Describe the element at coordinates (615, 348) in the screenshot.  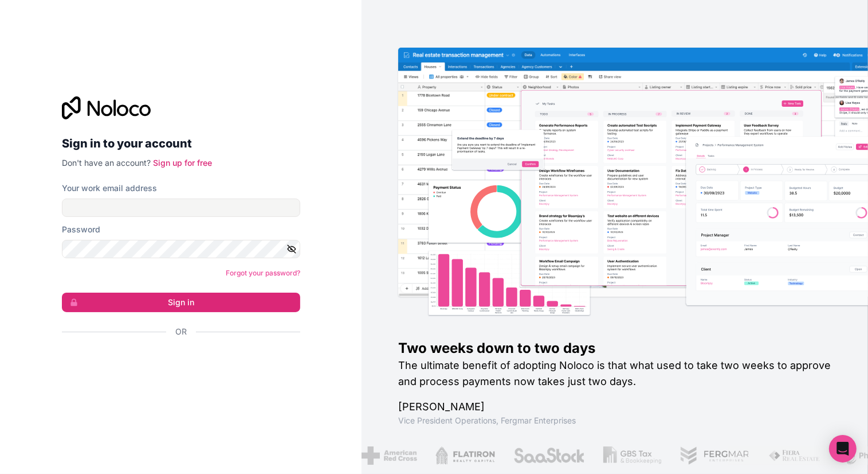
I see `h1: Two weeks down to two days` at that location.